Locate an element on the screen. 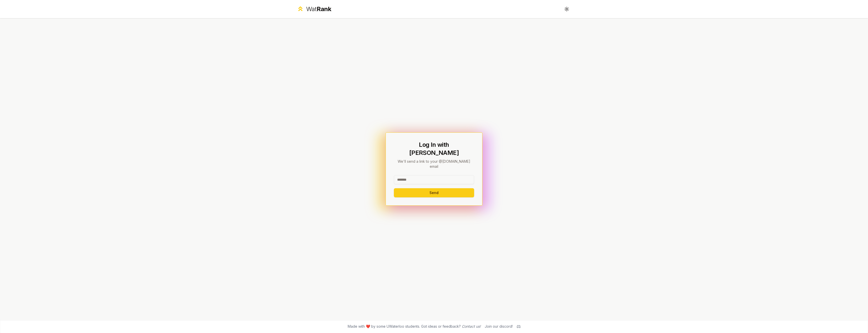 This screenshot has width=868, height=333. div: Join our discord! is located at coordinates (498, 326).